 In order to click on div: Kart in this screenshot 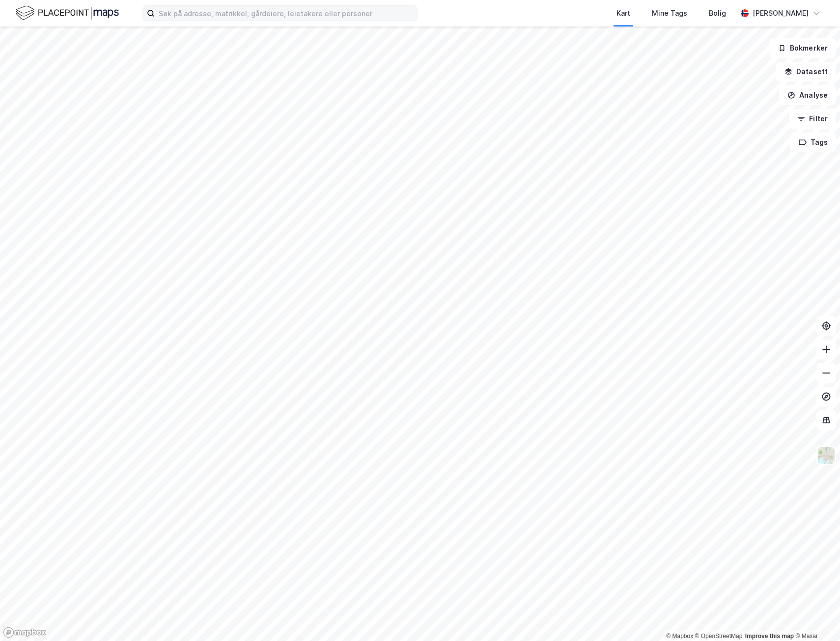, I will do `click(623, 13)`.